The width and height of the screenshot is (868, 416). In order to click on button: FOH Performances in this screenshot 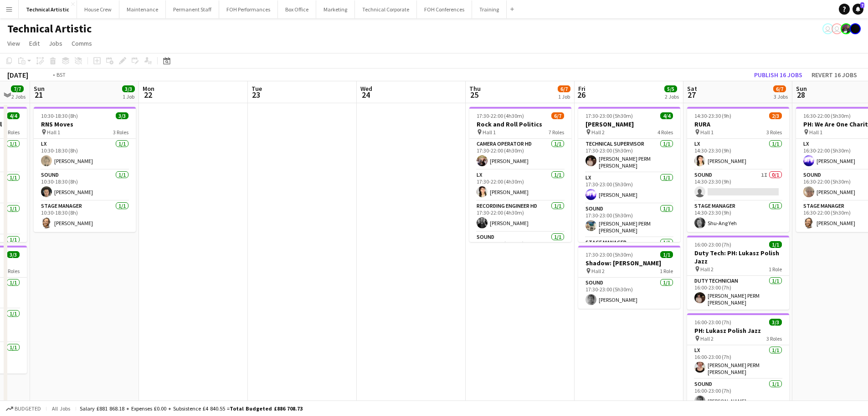, I will do `click(248, 9)`.